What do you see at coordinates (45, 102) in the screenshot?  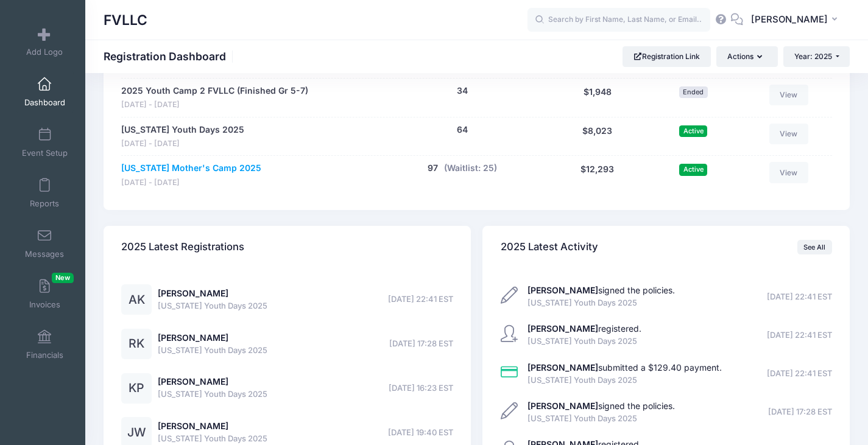 I see `span: Dashboard` at bounding box center [45, 102].